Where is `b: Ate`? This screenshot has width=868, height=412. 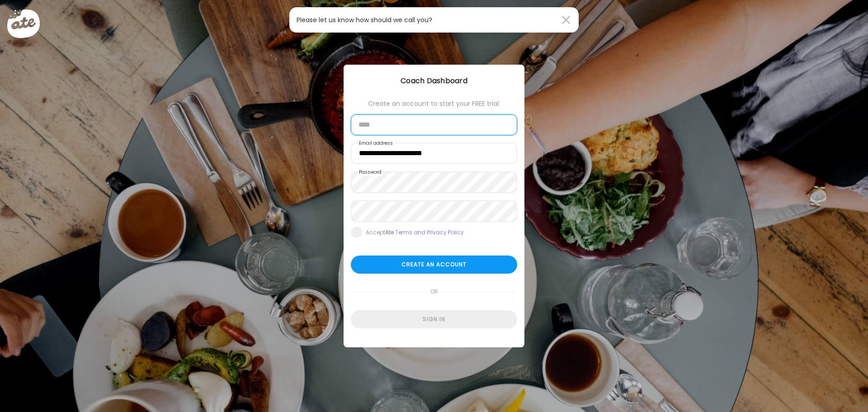 b: Ate is located at coordinates (390, 232).